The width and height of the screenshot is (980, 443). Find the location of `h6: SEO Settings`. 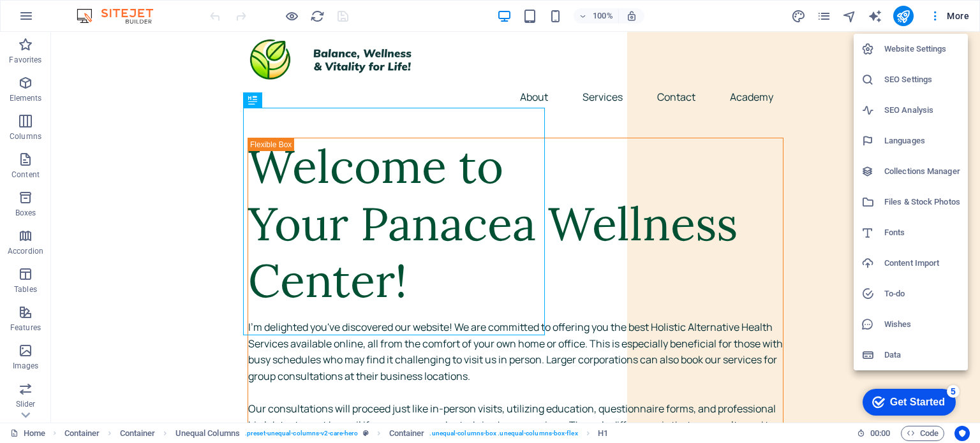

h6: SEO Settings is located at coordinates (923, 79).